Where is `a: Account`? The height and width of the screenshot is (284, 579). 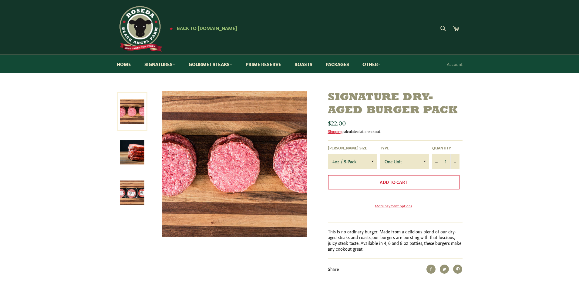 a: Account is located at coordinates (455, 64).